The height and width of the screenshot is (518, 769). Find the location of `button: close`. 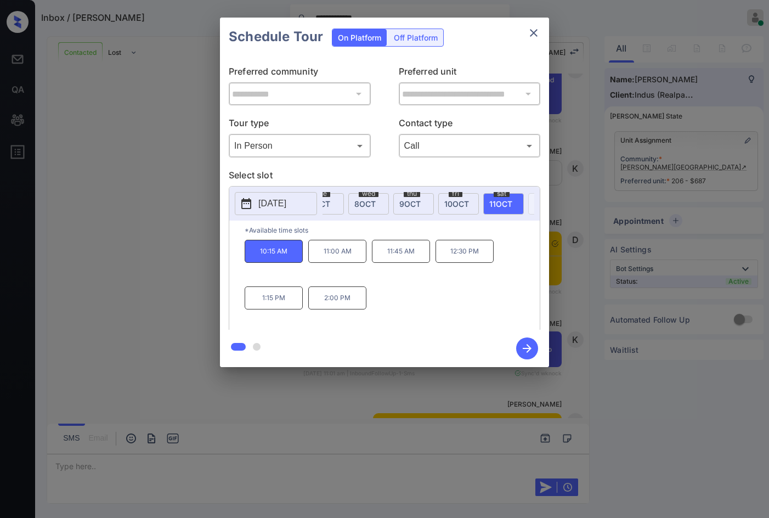

button: close is located at coordinates (534, 33).